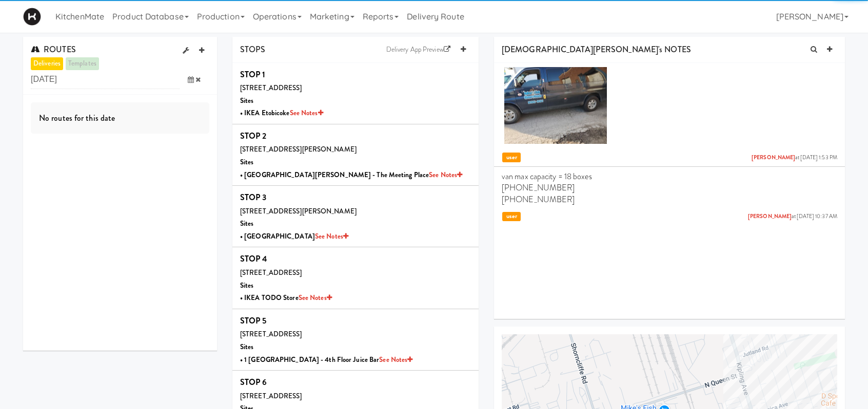 The height and width of the screenshot is (409, 868). I want to click on span: ROUTES, so click(53, 49).